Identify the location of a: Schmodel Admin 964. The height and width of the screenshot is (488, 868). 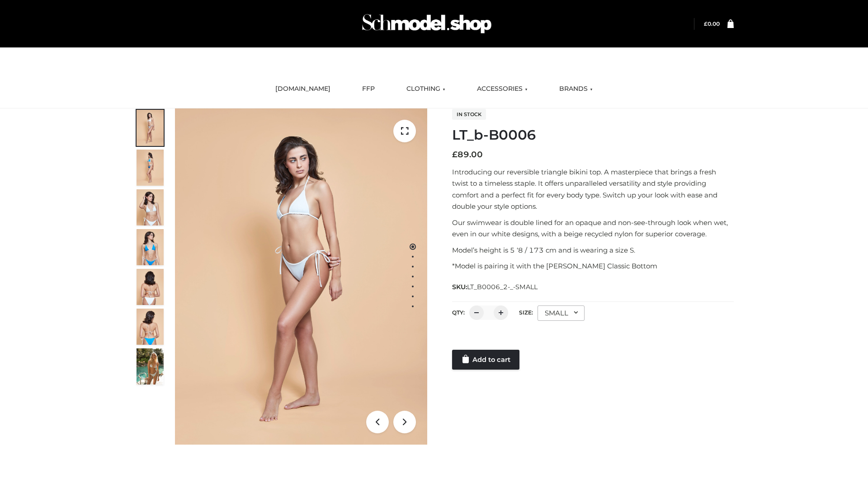
(427, 23).